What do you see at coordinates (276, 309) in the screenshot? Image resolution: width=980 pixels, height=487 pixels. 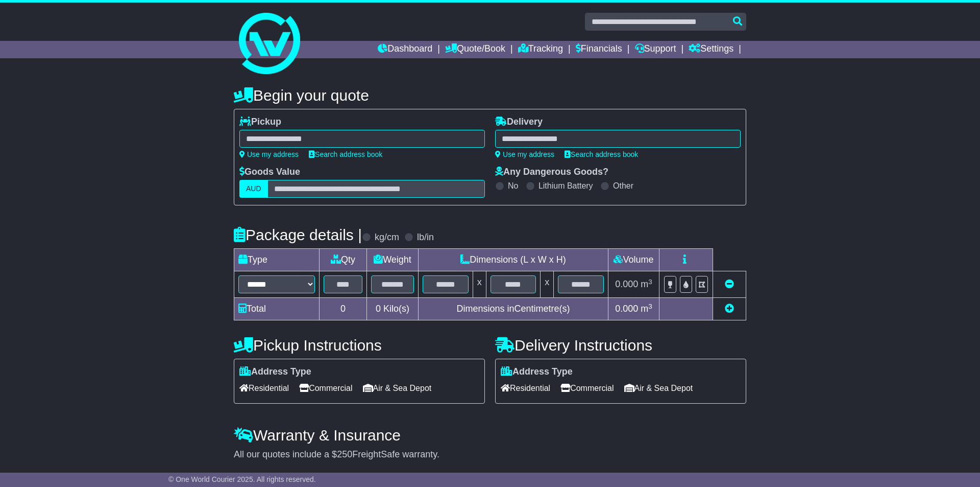 I see `td: Total` at bounding box center [276, 309].